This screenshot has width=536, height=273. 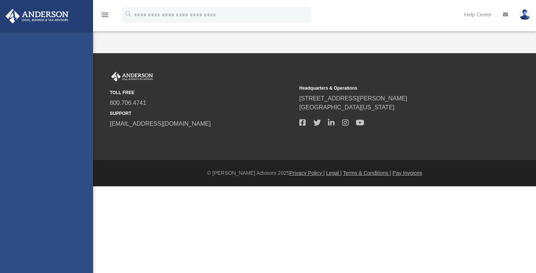 I want to click on a: Pay Invoices, so click(x=407, y=173).